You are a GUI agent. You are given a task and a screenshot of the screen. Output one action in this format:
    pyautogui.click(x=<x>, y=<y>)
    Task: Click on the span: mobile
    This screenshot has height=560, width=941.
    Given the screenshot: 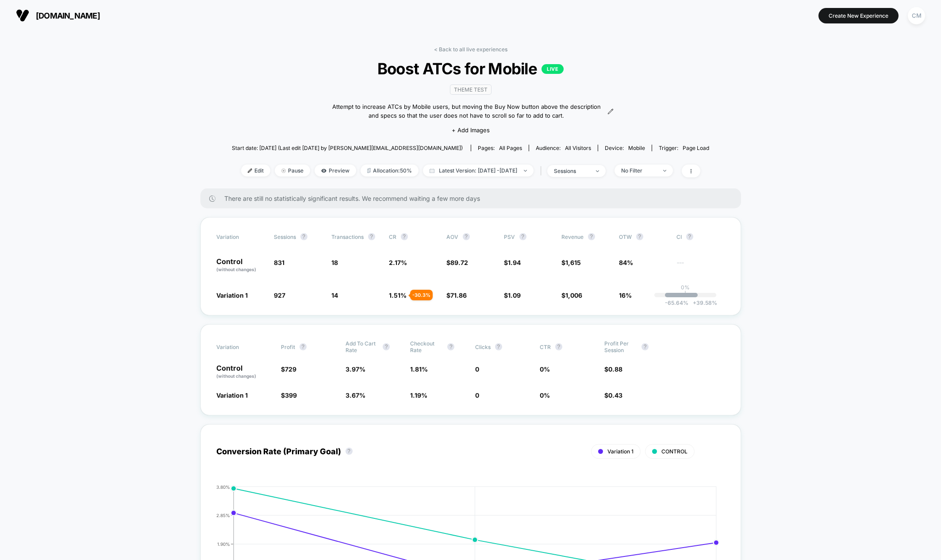 What is the action you would take?
    pyautogui.click(x=637, y=148)
    